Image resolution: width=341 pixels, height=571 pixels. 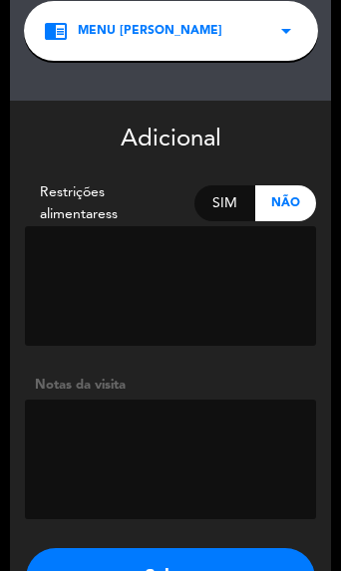 What do you see at coordinates (56, 31) in the screenshot?
I see `i: chrome_reader_mode` at bounding box center [56, 31].